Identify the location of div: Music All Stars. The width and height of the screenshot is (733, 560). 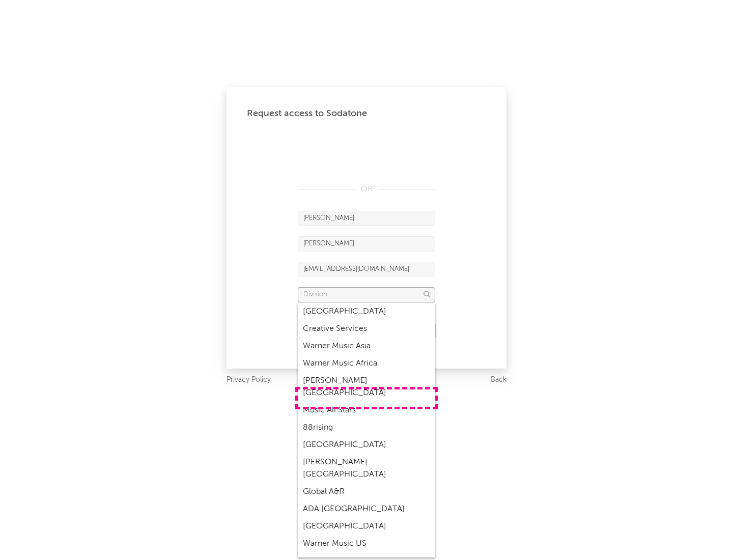
(367, 410).